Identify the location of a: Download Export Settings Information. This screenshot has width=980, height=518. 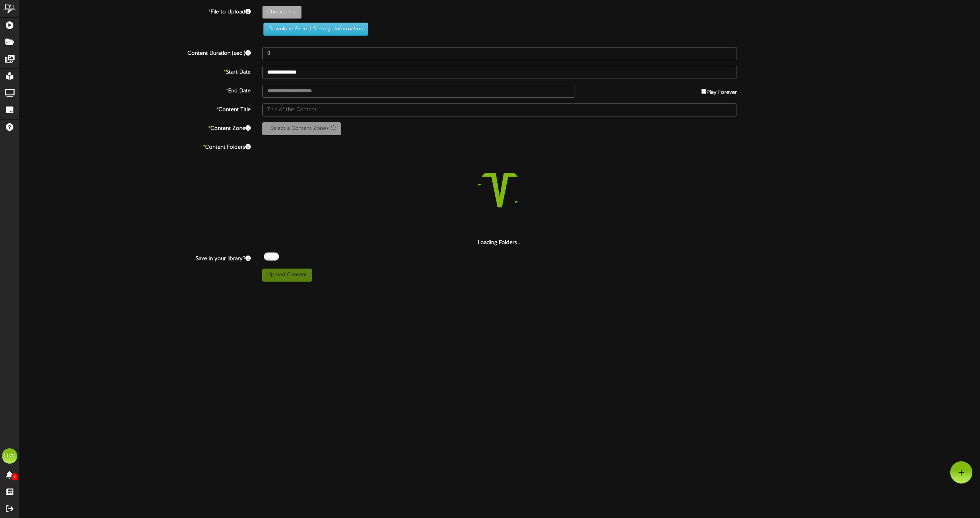
(314, 29).